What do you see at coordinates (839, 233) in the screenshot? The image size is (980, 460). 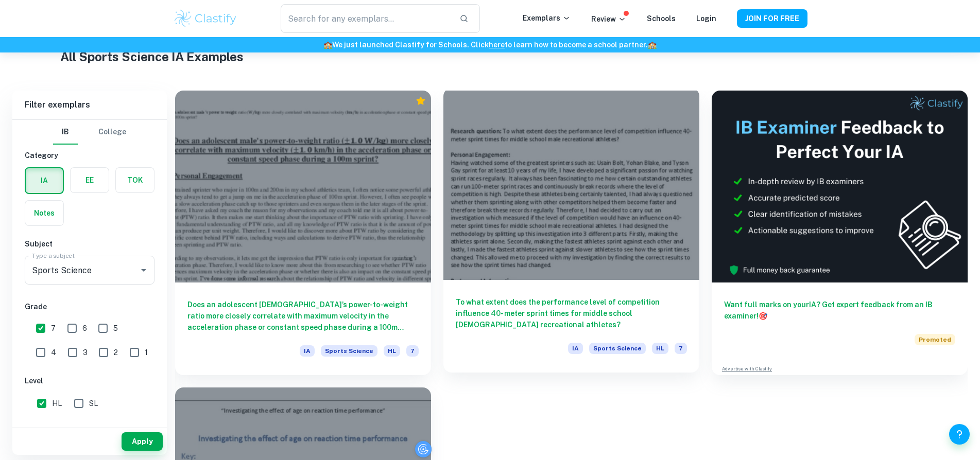 I see `a: Want full marks on yourIA? Get expert feedback from an IB examiner!PromotedAdvertise with Clastify` at bounding box center [839, 233].